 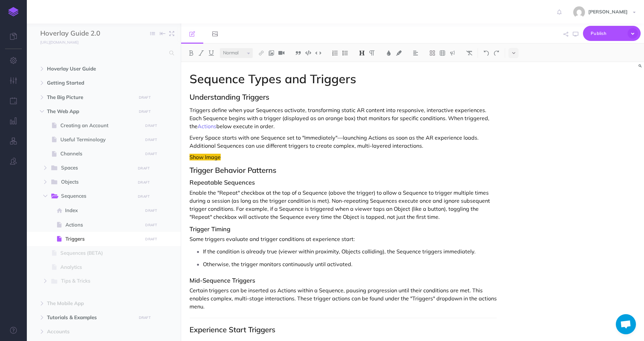 What do you see at coordinates (308, 53) in the screenshot?
I see `img: Code block button` at bounding box center [308, 53].